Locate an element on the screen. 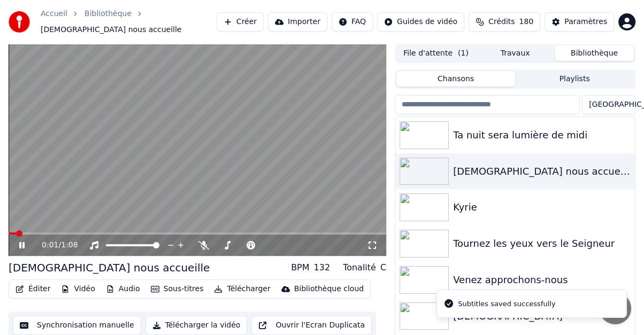  button: Vidéo is located at coordinates (78, 289).